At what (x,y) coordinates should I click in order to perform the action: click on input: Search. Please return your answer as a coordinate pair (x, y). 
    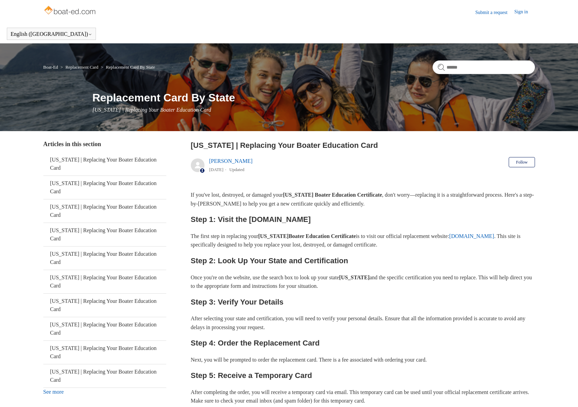
    Looking at the image, I should click on (484, 67).